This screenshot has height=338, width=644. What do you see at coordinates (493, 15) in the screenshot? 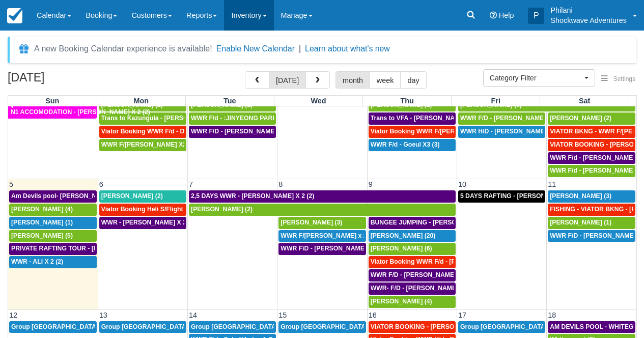
I see `i: Help` at bounding box center [493, 15].